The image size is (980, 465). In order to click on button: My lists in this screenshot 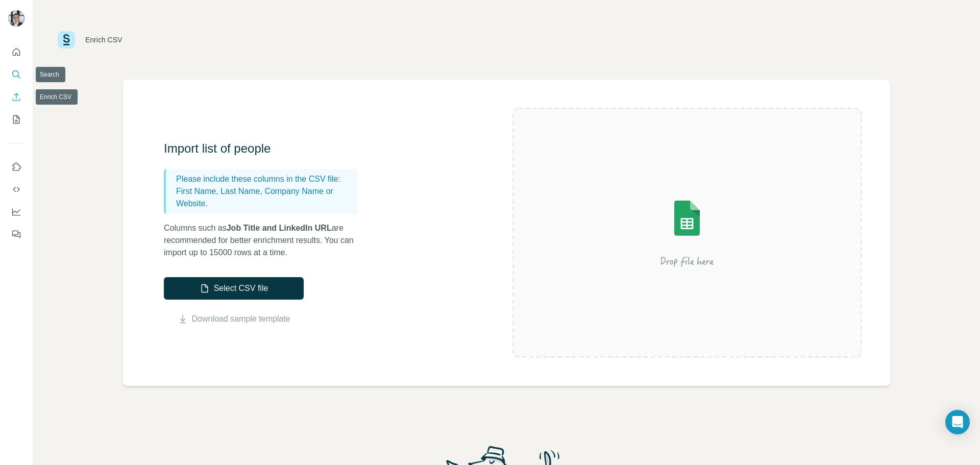, I will do `click(16, 119)`.